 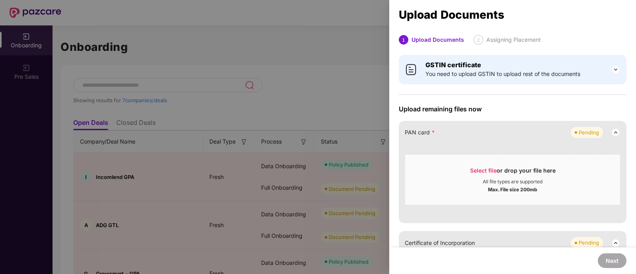 What do you see at coordinates (453, 65) in the screenshot?
I see `b: GSTIN certificate` at bounding box center [453, 65].